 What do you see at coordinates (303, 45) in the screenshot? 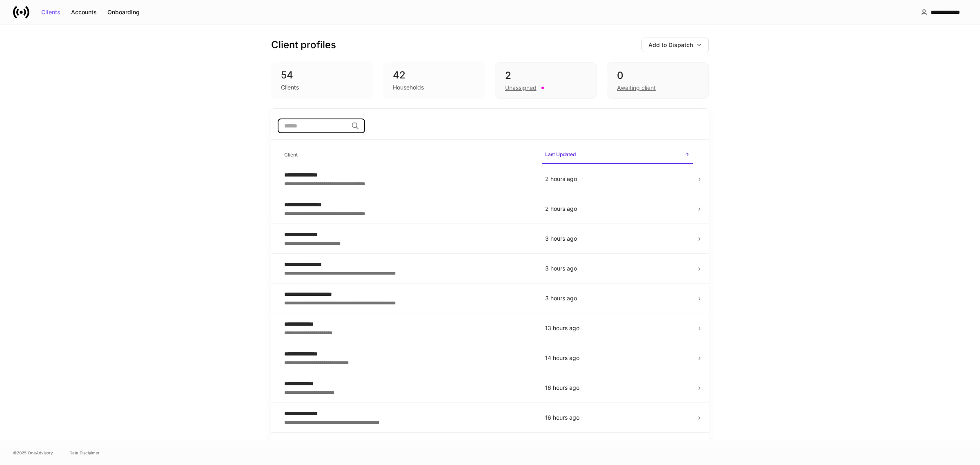
I see `h3: Client profiles` at bounding box center [303, 45].